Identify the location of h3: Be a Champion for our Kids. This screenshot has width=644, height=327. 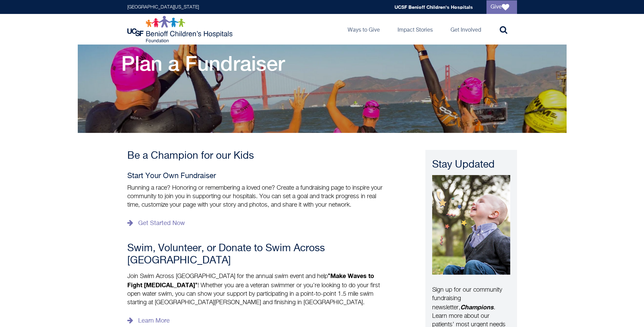
(258, 156).